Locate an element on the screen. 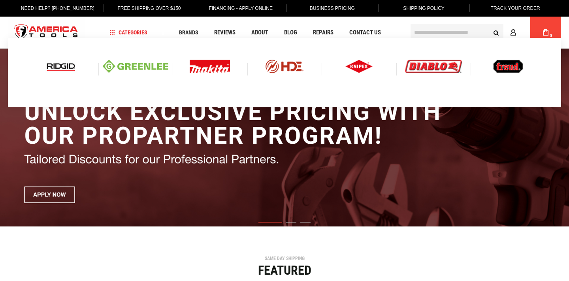  a: Blog is located at coordinates (290, 32).